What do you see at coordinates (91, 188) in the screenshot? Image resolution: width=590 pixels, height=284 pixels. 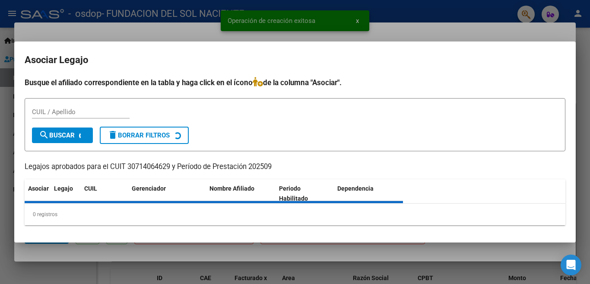 I see `span: CUIL` at bounding box center [91, 188].